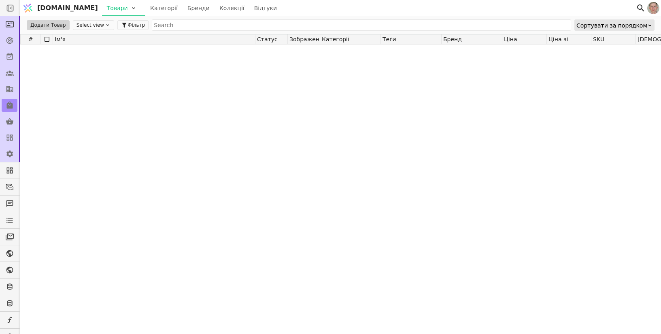  What do you see at coordinates (28, 8) in the screenshot?
I see `img: Logo` at bounding box center [28, 8].